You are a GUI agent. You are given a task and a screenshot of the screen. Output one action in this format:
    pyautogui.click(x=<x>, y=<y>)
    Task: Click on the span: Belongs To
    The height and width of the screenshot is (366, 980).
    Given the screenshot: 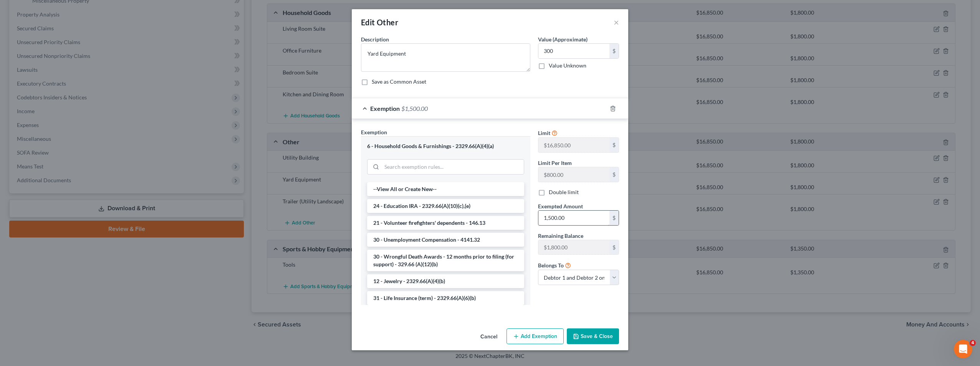 What is the action you would take?
    pyautogui.click(x=551, y=265)
    